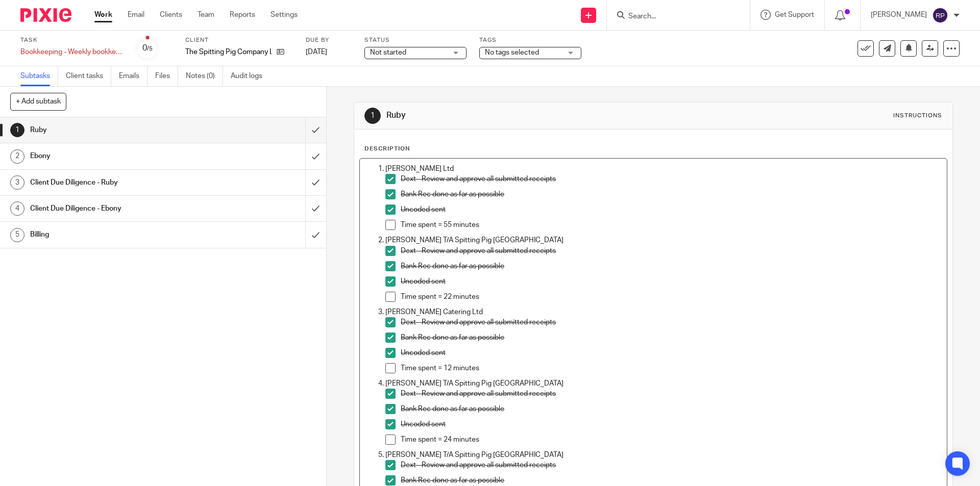 The image size is (980, 486). Describe the element at coordinates (39, 76) in the screenshot. I see `a: Subtasks` at that location.